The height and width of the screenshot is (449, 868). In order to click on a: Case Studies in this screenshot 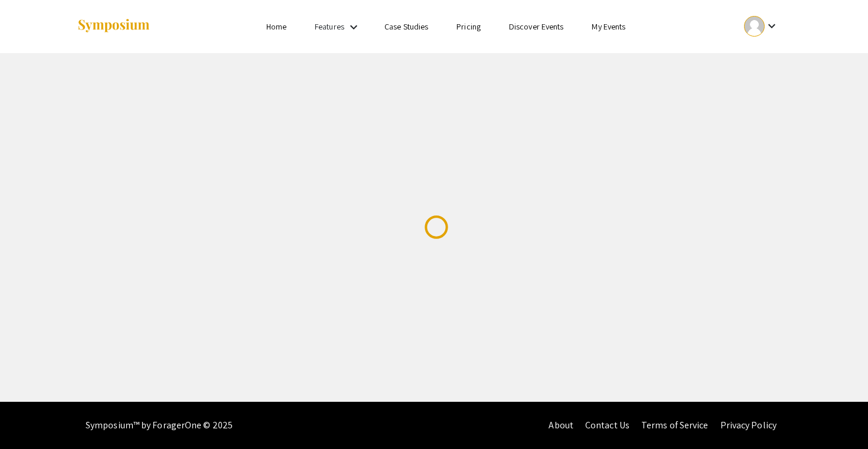, I will do `click(406, 26)`.